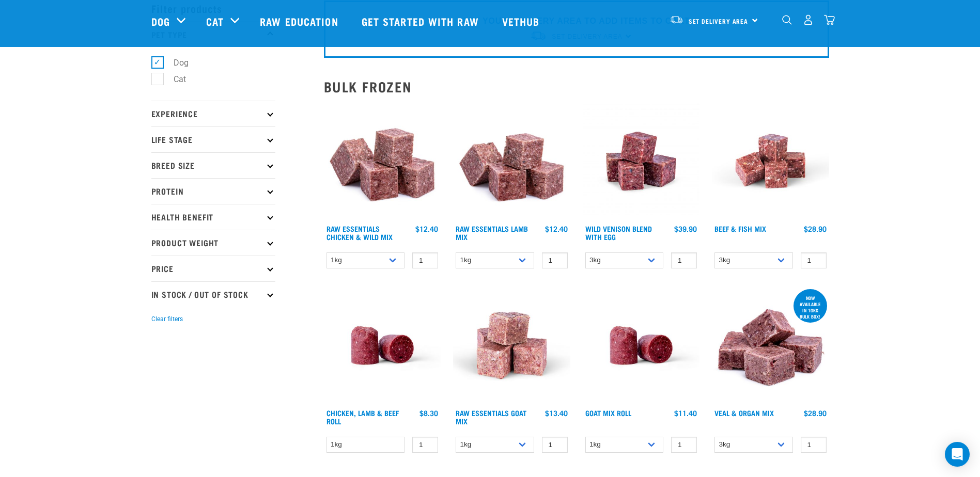  Describe the element at coordinates (719, 21) in the screenshot. I see `span: Set Delivery Area` at that location.